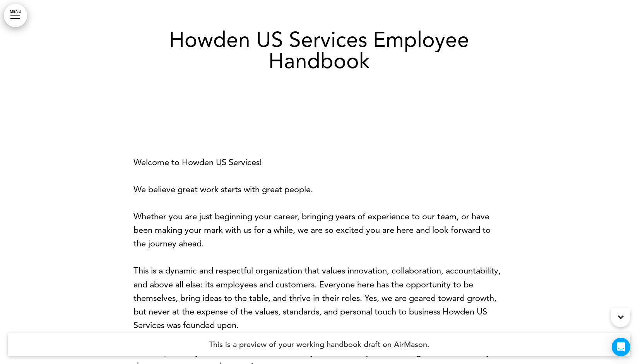 This screenshot has width=638, height=364. I want to click on p: Whether you are just beginning your career, bringing years of experience to our team, or have bee..., so click(319, 230).